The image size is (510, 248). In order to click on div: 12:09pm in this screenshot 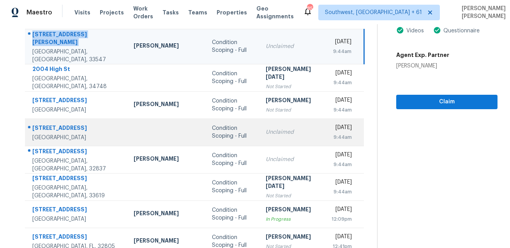, I will do `click(342, 219)`.